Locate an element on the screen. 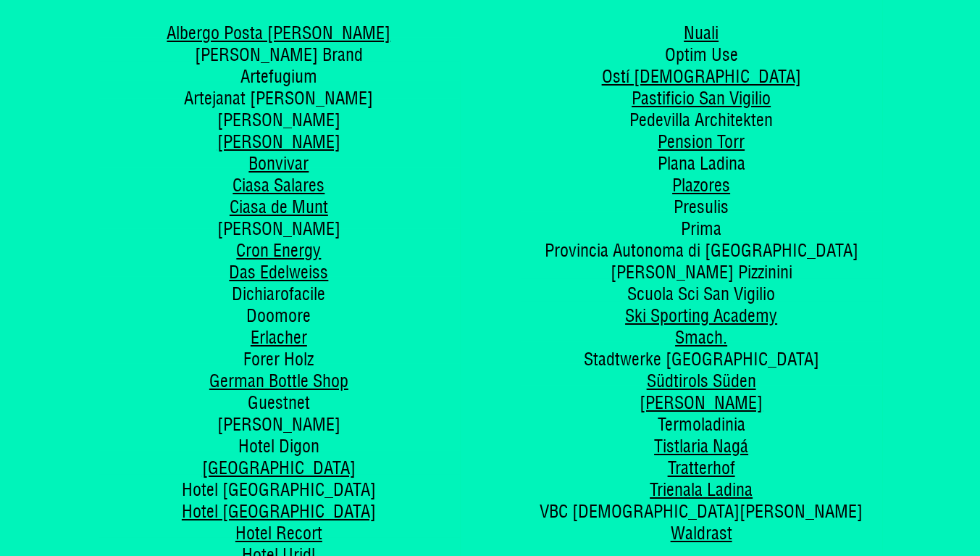  span: Dichiarofacile is located at coordinates (278, 294).